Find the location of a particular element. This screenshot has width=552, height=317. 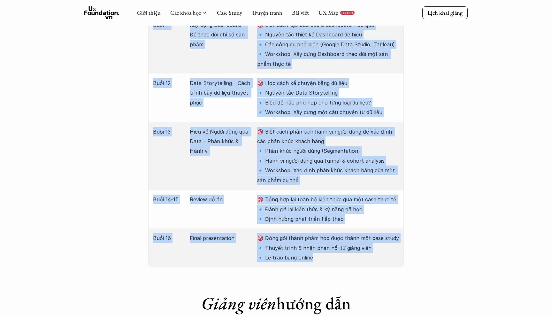

p: 🎯 Biết cách phân tích hành vi người dùng để xác định các phân khúc khách hàng 🔹 Phân khúc người d... is located at coordinates (328, 156).